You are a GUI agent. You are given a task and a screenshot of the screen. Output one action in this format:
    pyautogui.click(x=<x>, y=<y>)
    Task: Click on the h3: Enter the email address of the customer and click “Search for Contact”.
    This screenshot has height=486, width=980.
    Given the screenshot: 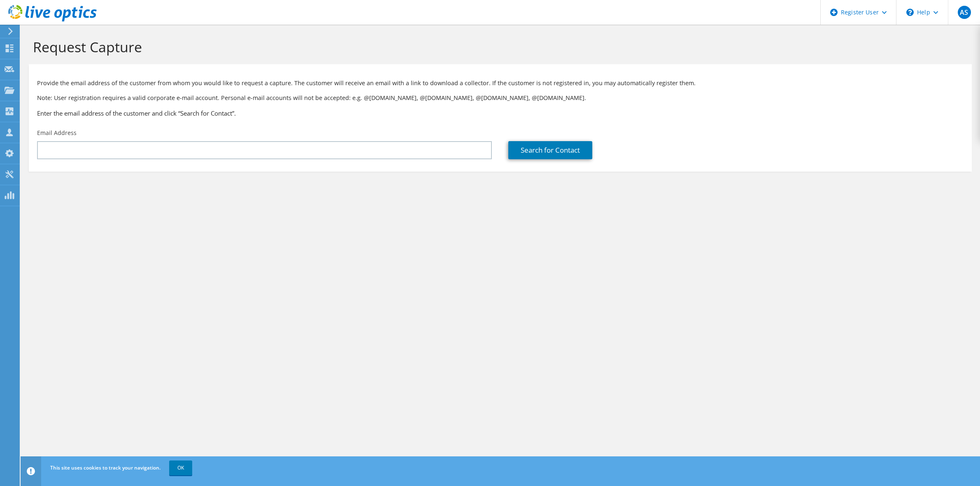 What is the action you would take?
    pyautogui.click(x=500, y=114)
    